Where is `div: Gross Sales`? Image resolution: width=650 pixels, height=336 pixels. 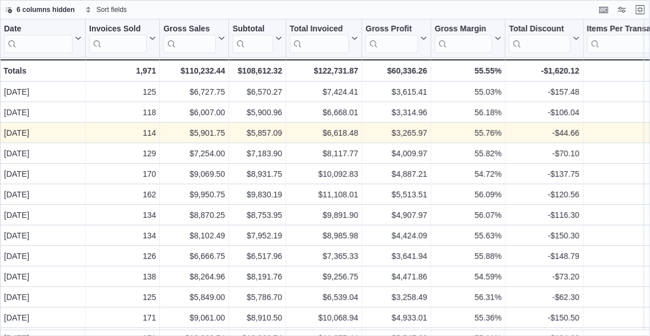
div: Gross Sales is located at coordinates (189, 38).